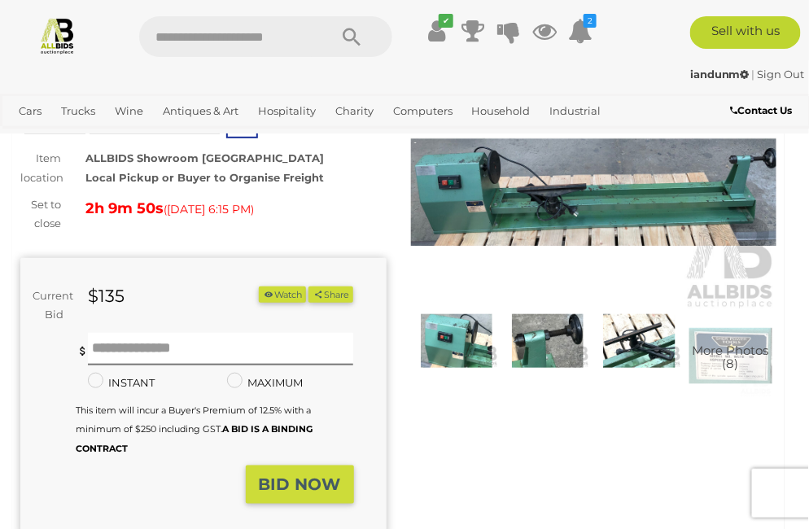  What do you see at coordinates (422, 111) in the screenshot?
I see `a: Computers` at bounding box center [422, 111].